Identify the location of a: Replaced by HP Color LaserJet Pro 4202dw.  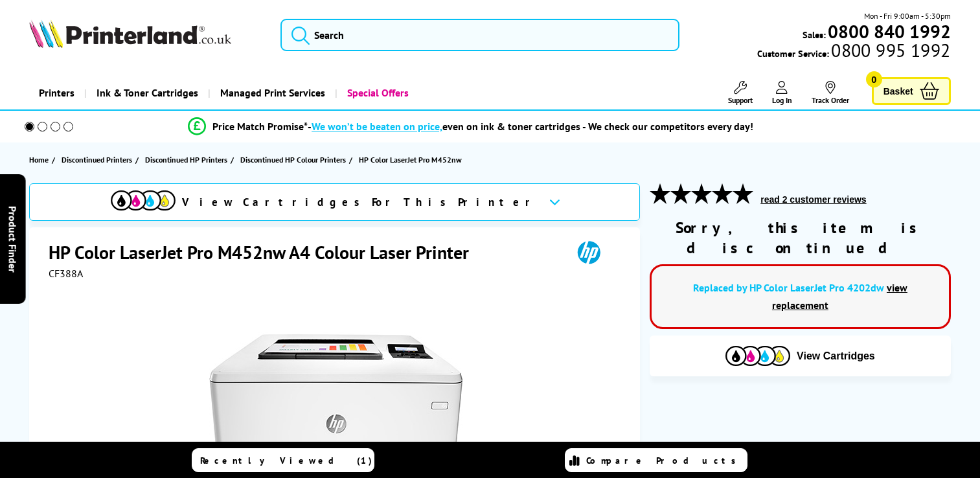
(788, 288).